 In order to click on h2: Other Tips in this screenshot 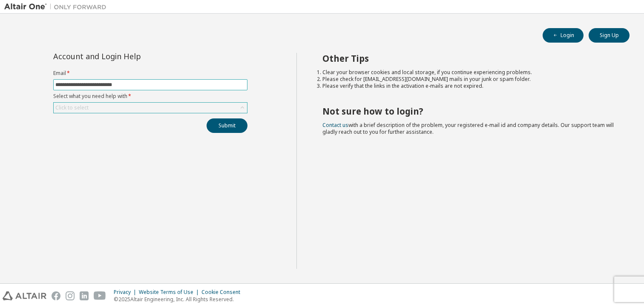, I will do `click(469, 58)`.